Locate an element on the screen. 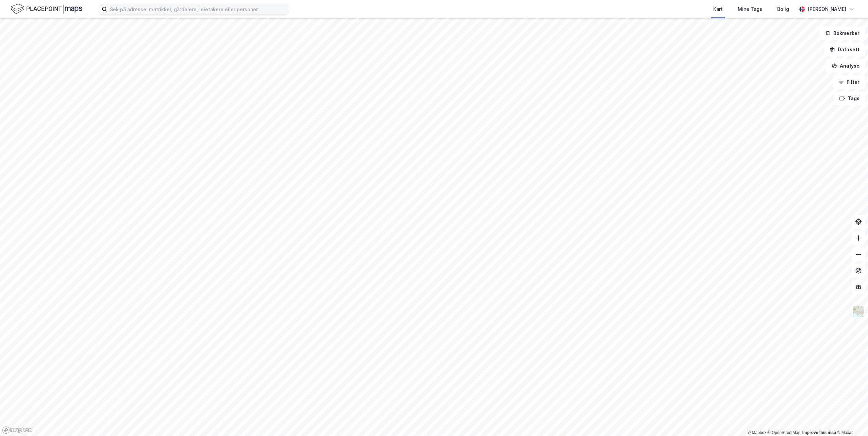 Image resolution: width=868 pixels, height=436 pixels. button: Datasett is located at coordinates (844, 50).